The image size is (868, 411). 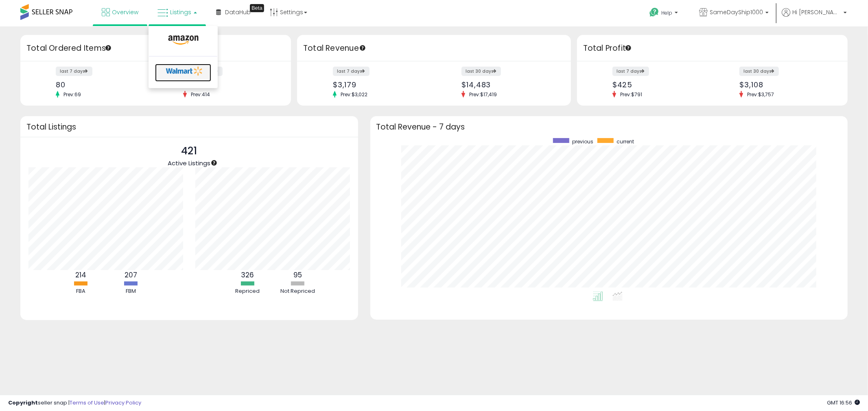 What do you see at coordinates (354, 94) in the screenshot?
I see `span: Prev: $3,022` at bounding box center [354, 94].